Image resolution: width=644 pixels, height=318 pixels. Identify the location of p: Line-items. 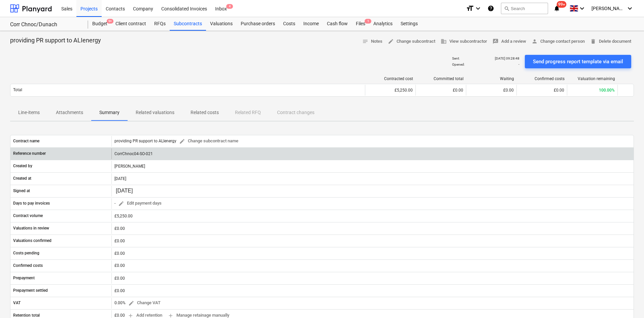
(29, 112).